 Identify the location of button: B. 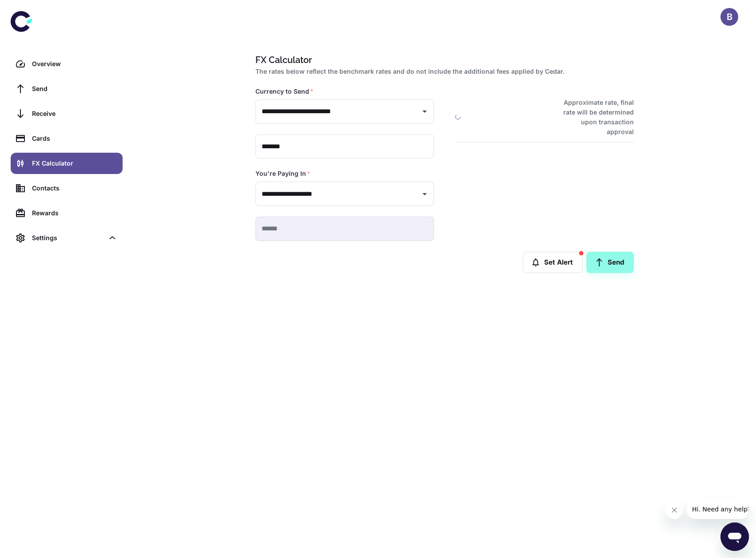
(729, 17).